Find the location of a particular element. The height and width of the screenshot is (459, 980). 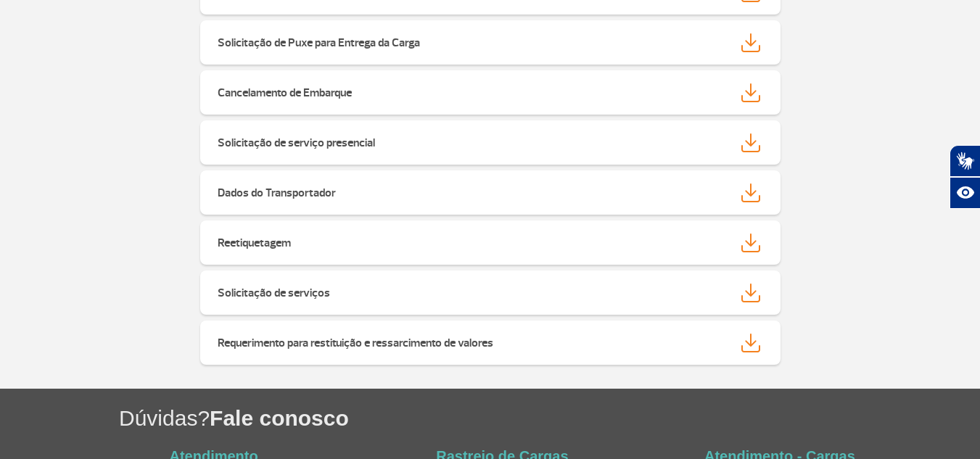

a: Solicitação de serviço presencial is located at coordinates (490, 142).